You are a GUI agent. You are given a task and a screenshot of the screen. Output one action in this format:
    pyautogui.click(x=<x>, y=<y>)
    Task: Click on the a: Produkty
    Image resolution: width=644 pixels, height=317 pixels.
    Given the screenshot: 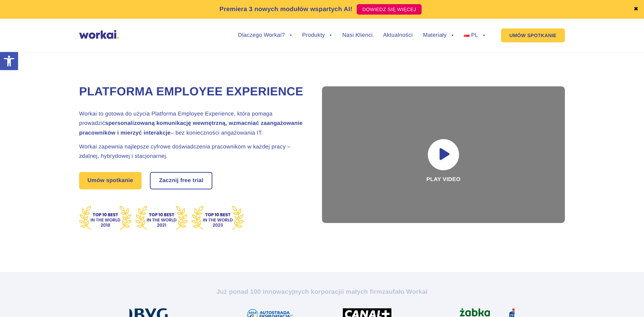 What is the action you would take?
    pyautogui.click(x=317, y=35)
    